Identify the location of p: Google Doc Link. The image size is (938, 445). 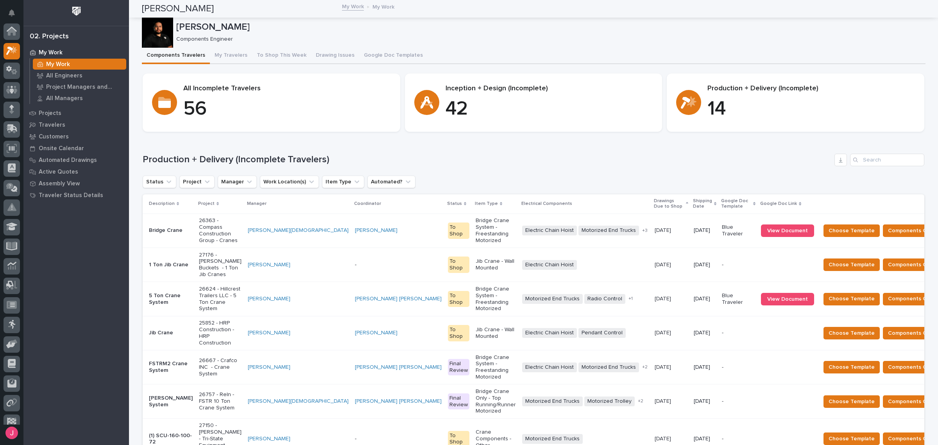
(778, 204).